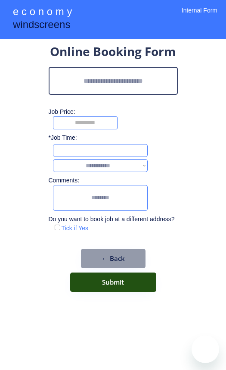  What do you see at coordinates (75, 228) in the screenshot?
I see `label: Tick if Yes` at bounding box center [75, 228].